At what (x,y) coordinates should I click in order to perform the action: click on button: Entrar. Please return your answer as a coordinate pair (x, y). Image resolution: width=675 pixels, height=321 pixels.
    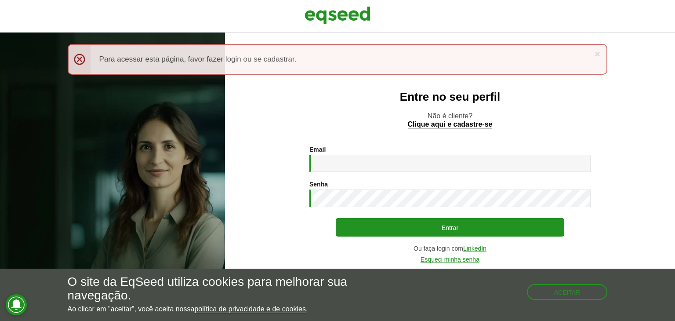
    Looking at the image, I should click on (450, 227).